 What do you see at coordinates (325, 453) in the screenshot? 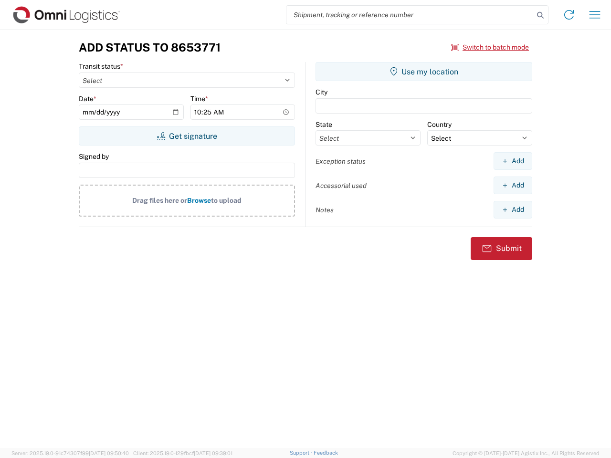
I see `a: Feedback` at bounding box center [325, 453].